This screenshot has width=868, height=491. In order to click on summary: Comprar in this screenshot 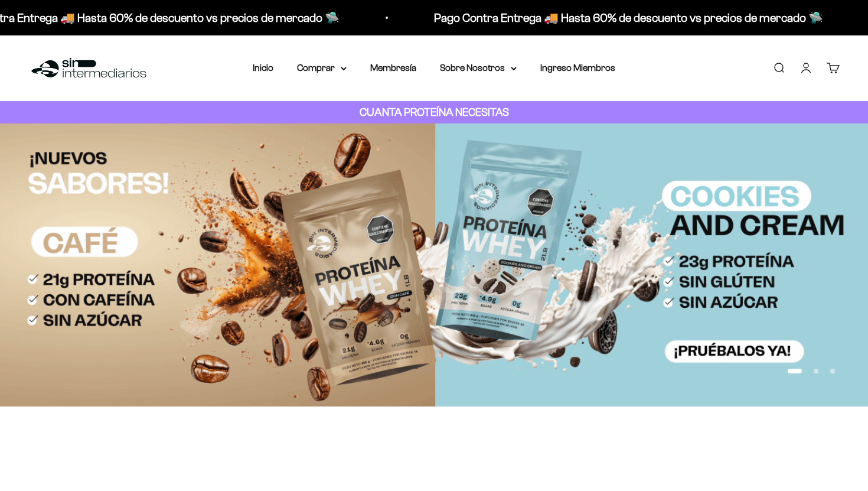, I will do `click(322, 68)`.